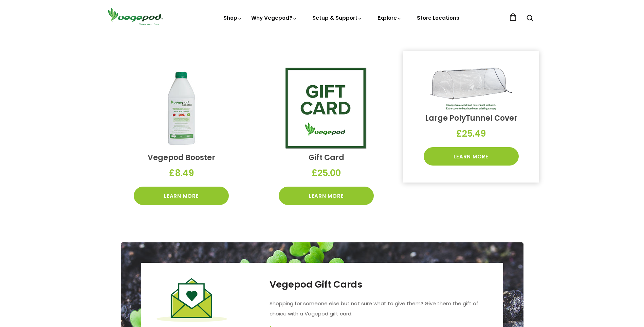 The image size is (644, 327). What do you see at coordinates (471, 118) in the screenshot?
I see `a: Large PolyTunnel Cover` at bounding box center [471, 118].